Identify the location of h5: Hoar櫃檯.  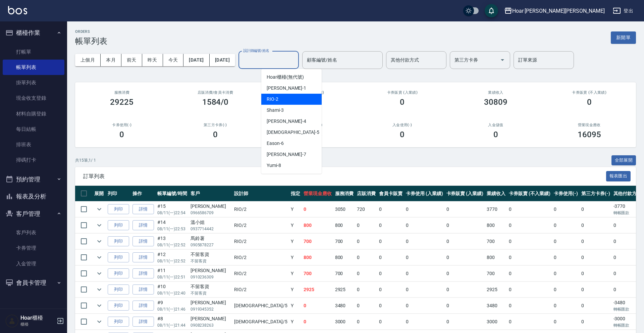
(38, 318).